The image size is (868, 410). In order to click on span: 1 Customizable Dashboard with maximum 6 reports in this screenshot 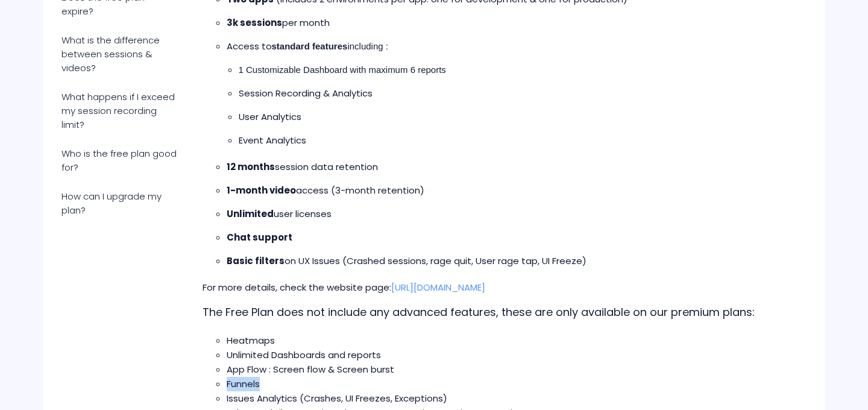, I will do `click(342, 69)`.